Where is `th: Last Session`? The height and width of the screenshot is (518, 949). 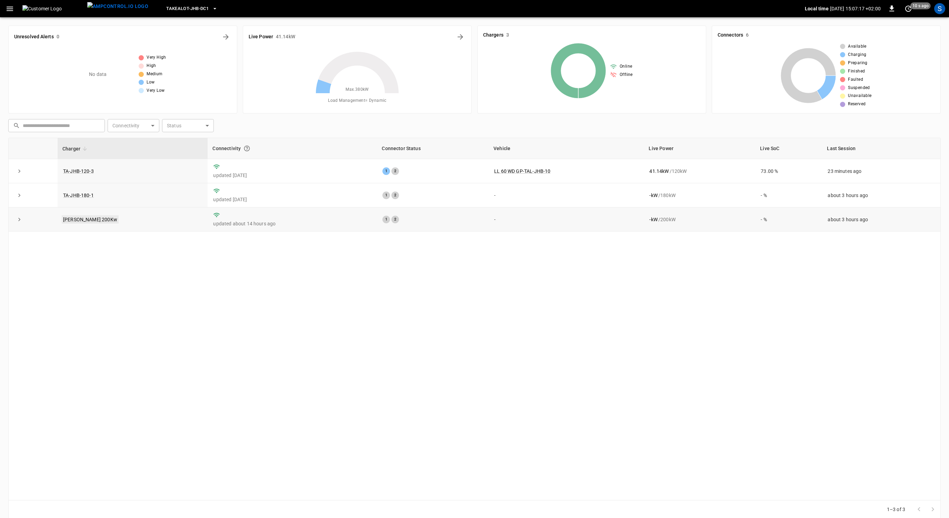
th: Last Session is located at coordinates (882, 148).